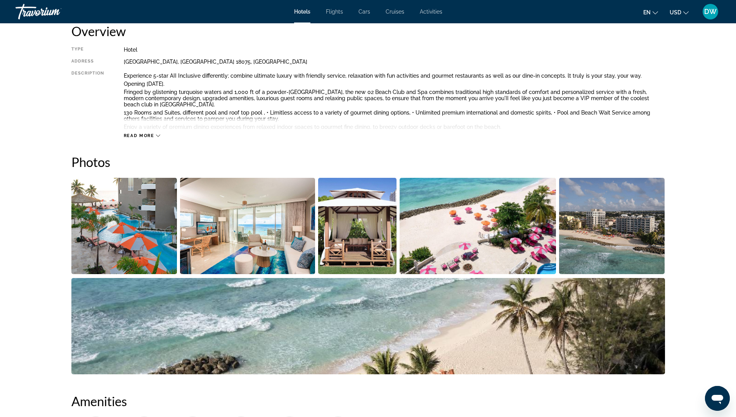 The height and width of the screenshot is (417, 736). I want to click on a: Cars, so click(365, 12).